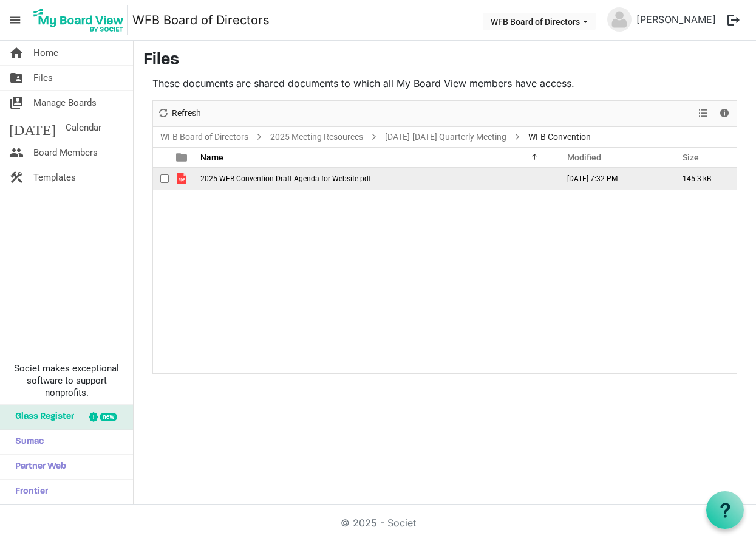 The width and height of the screenshot is (756, 541). Describe the element at coordinates (29, 492) in the screenshot. I see `span: Frontier` at that location.